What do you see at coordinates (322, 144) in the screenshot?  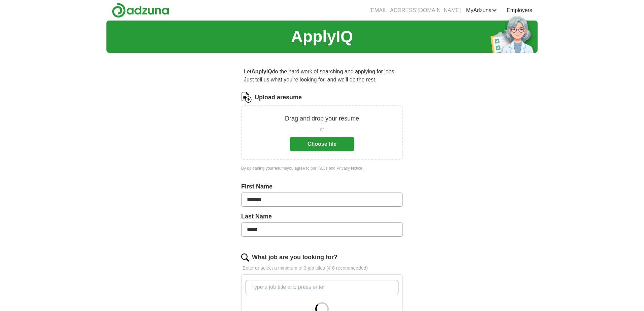 I see `button: Choose file` at bounding box center [322, 144].